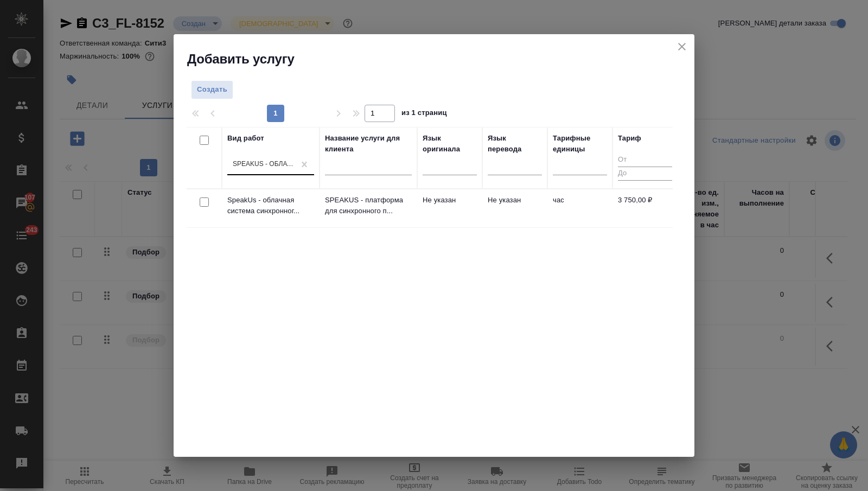 Image resolution: width=868 pixels, height=491 pixels. I want to click on button: close, so click(682, 46).